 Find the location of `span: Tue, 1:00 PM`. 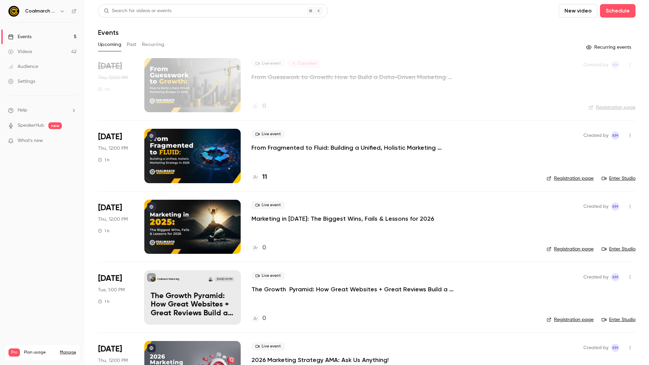

span: Tue, 1:00 PM is located at coordinates (111, 290).